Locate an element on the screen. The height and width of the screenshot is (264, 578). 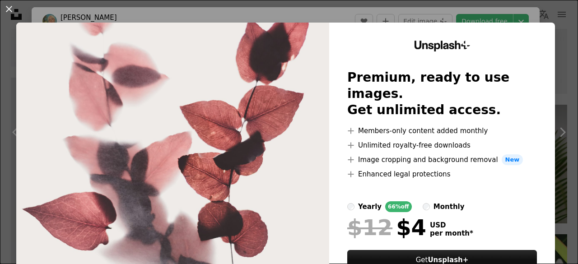
li: Unlimited royalty-free downloads is located at coordinates (442, 145).